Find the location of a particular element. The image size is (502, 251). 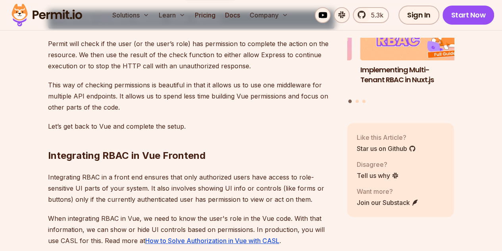

a: Docs is located at coordinates (233, 15).